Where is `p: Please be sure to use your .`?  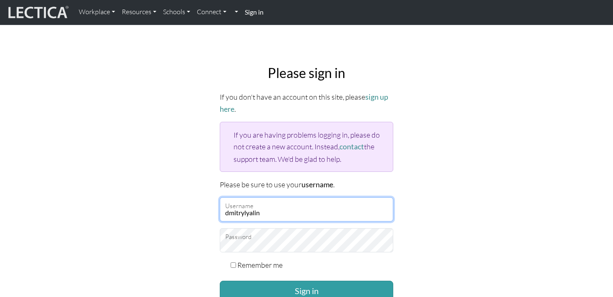 p: Please be sure to use your . is located at coordinates (306, 184).